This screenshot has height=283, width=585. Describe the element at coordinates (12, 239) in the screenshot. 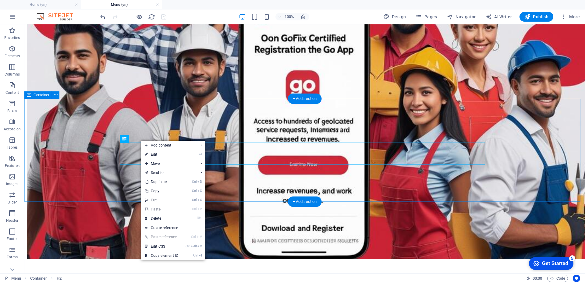

I see `p: Footer` at that location.